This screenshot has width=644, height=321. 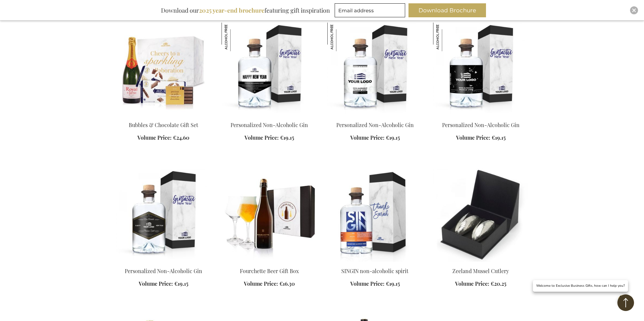 What do you see at coordinates (498, 284) in the screenshot?
I see `span: €20.25` at bounding box center [498, 284].